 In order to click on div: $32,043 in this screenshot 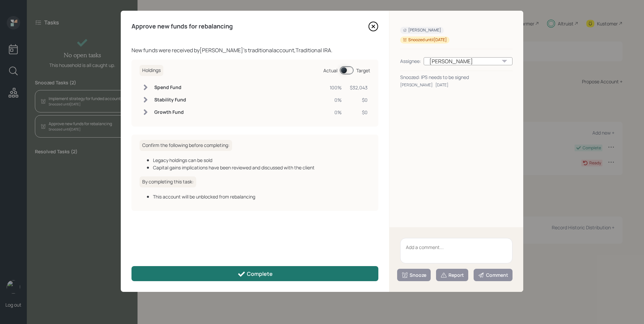, I will do `click(358, 87)`.